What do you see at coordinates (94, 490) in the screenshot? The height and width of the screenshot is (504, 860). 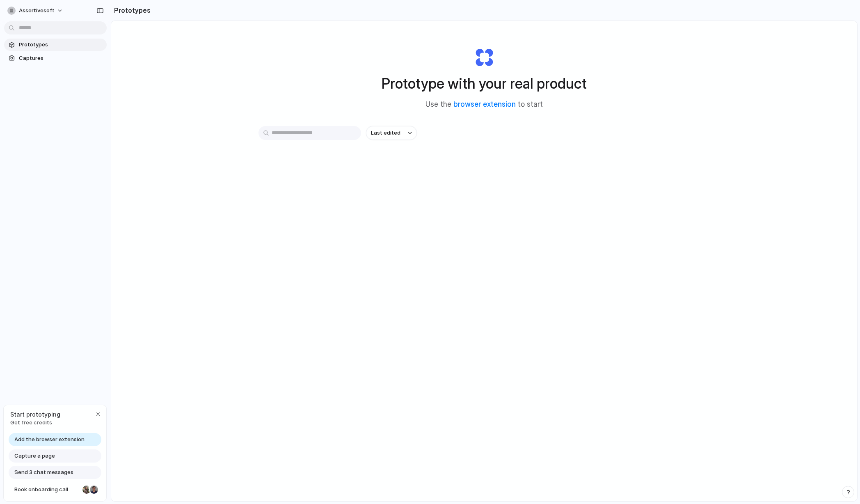 I see `div: Christian Iacullo` at bounding box center [94, 490].